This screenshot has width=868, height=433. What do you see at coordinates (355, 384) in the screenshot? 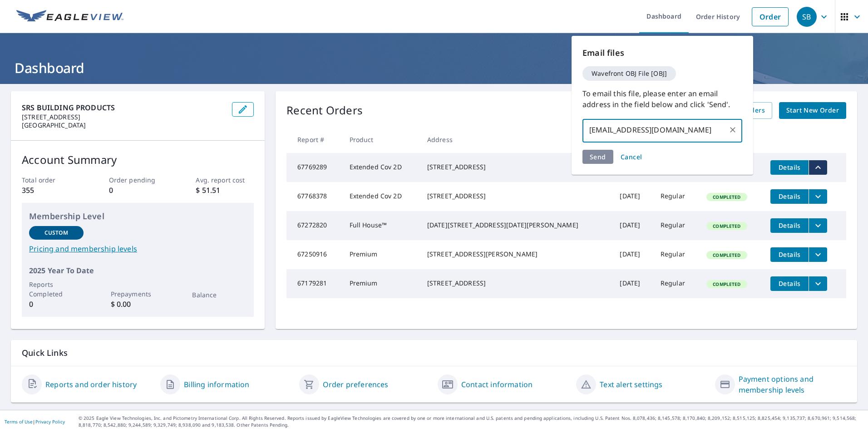
I see `a: Order preferences` at bounding box center [355, 384].